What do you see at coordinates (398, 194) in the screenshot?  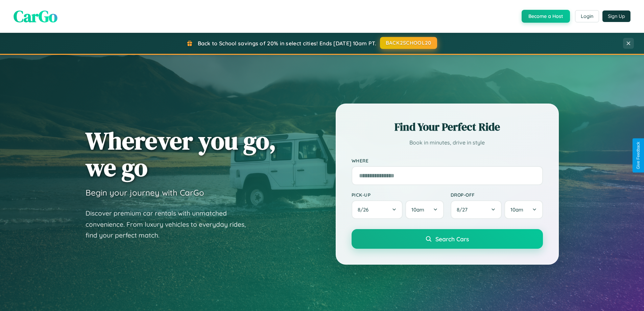 I see `label: Pick-up` at bounding box center [398, 194].